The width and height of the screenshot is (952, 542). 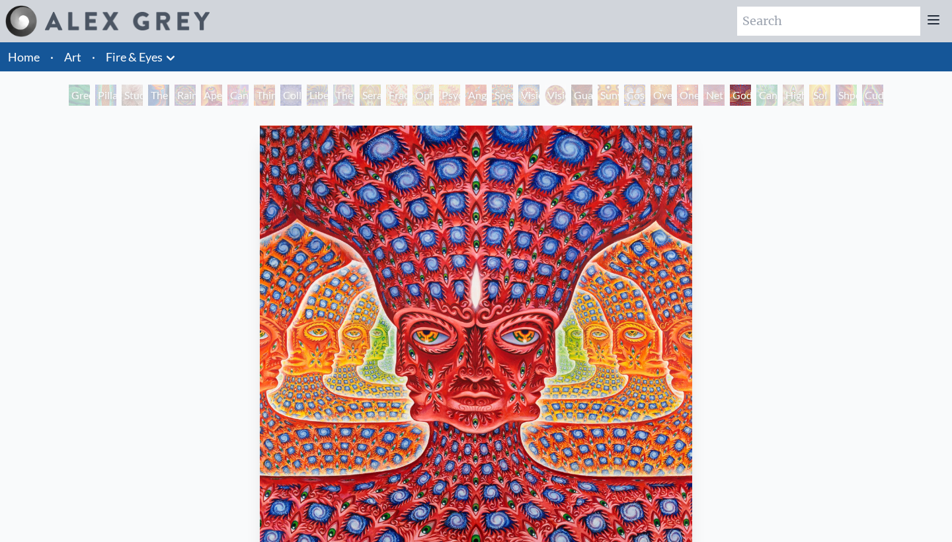 I want to click on div: Shpongled, so click(x=846, y=95).